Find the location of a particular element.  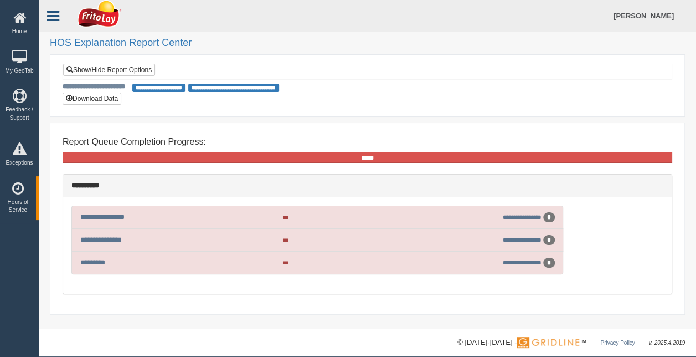

h4: Report Queue Completion Progress: is located at coordinates (367, 142).